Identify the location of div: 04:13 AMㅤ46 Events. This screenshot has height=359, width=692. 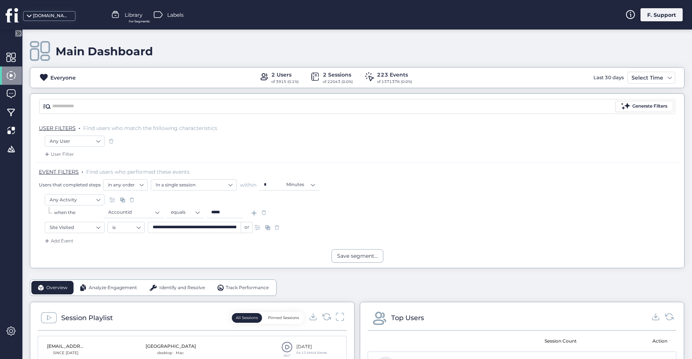
(312, 352).